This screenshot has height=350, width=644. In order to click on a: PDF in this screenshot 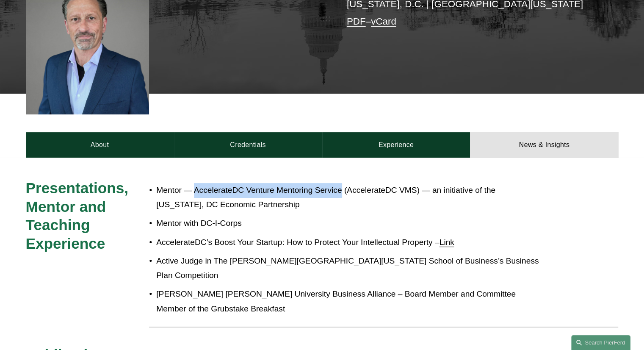, I will do `click(356, 21)`.